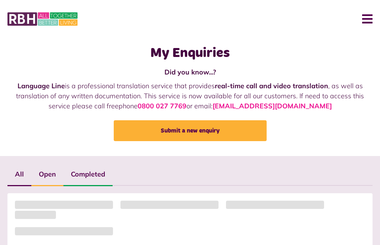  I want to click on a: 0800 027 7769, so click(162, 106).